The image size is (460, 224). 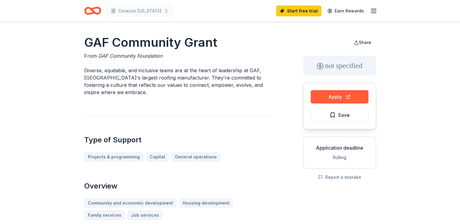 What do you see at coordinates (114, 157) in the screenshot?
I see `a: Projects & programming` at bounding box center [114, 157].